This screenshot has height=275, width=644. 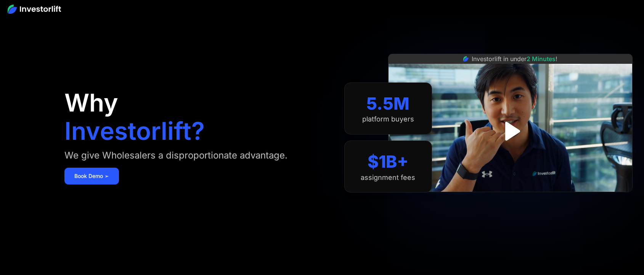 What do you see at coordinates (176, 156) in the screenshot?
I see `div: We give Wholesalers a disproportionate advantage.` at bounding box center [176, 156].